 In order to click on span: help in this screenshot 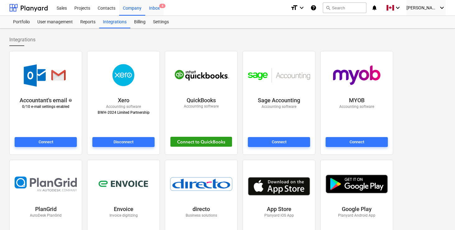, I will do `click(70, 100)`.